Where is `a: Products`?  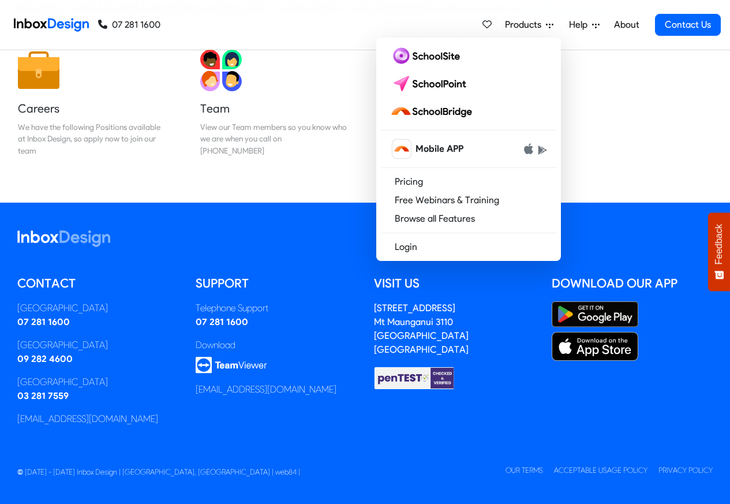 a: Products is located at coordinates (529, 25).